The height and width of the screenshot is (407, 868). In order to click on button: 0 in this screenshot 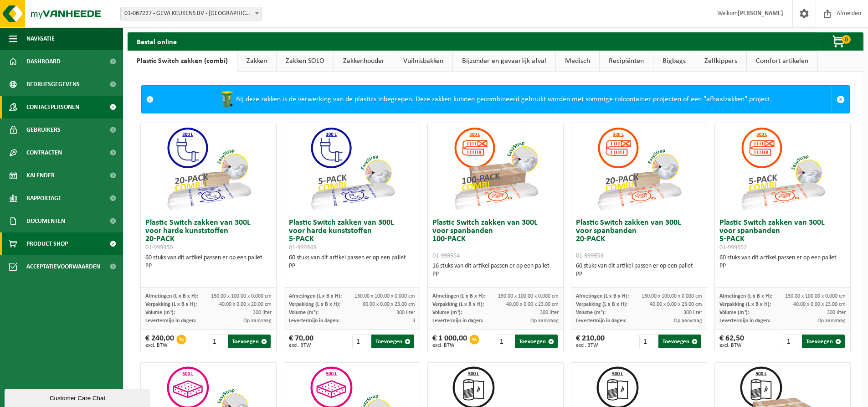, I will do `click(840, 41)`.